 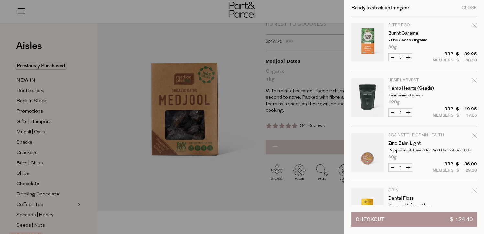 I want to click on h2: Ready to stock up Imogen?, so click(x=380, y=8).